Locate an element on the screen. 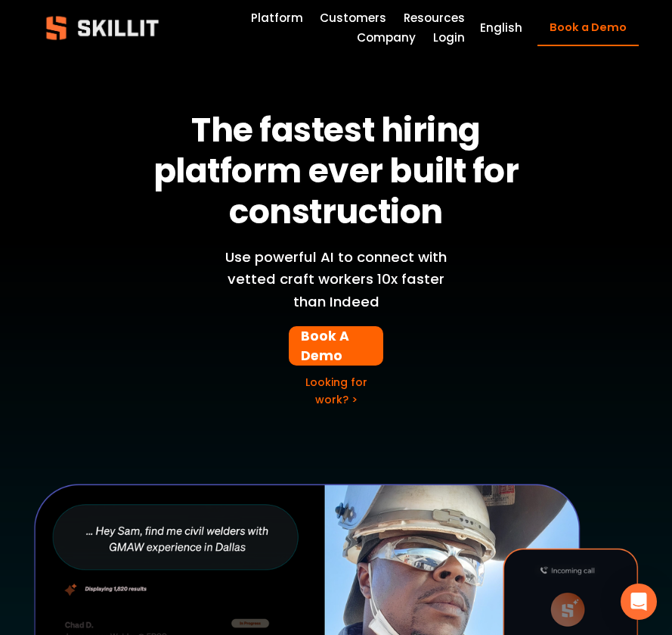  div: Open Intercom Messenger is located at coordinates (639, 602).